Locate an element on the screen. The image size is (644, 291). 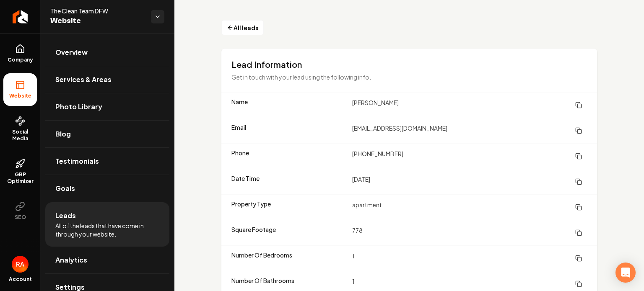
dt: Date Time is located at coordinates (289, 182).